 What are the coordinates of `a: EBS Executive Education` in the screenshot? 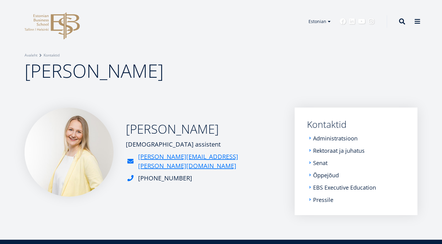 It's located at (345, 187).